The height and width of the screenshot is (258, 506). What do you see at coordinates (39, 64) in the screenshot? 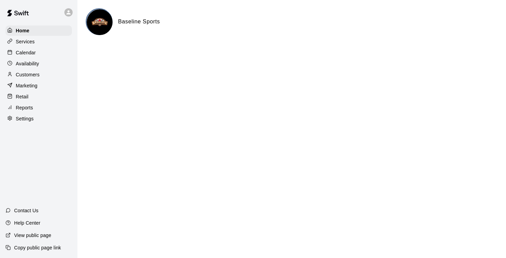
I see `a: Availability` at bounding box center [39, 64].